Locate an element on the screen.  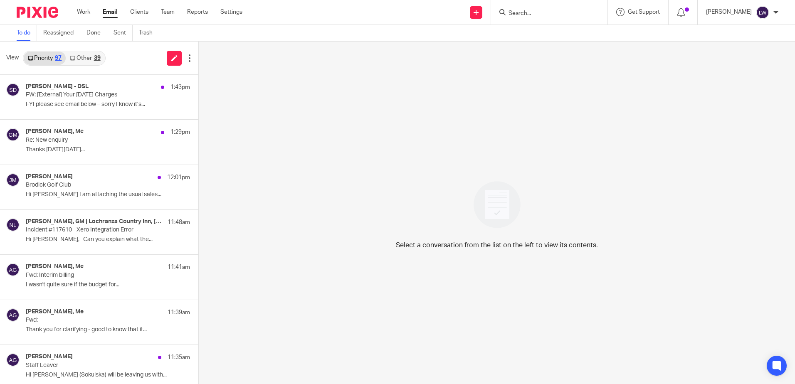
p: FYI please see email below – sorry I know it’s... is located at coordinates (108, 104).